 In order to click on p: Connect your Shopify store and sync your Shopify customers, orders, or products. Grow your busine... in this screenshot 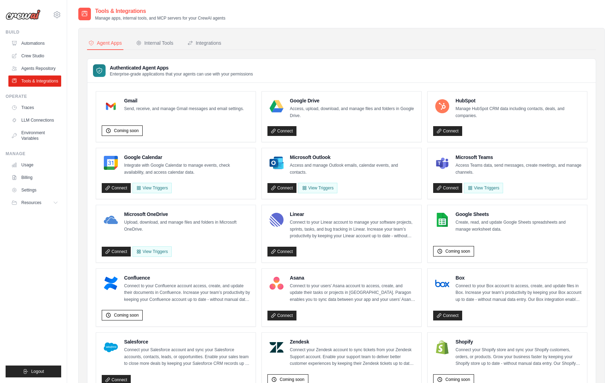, I will do `click(519, 357)`.